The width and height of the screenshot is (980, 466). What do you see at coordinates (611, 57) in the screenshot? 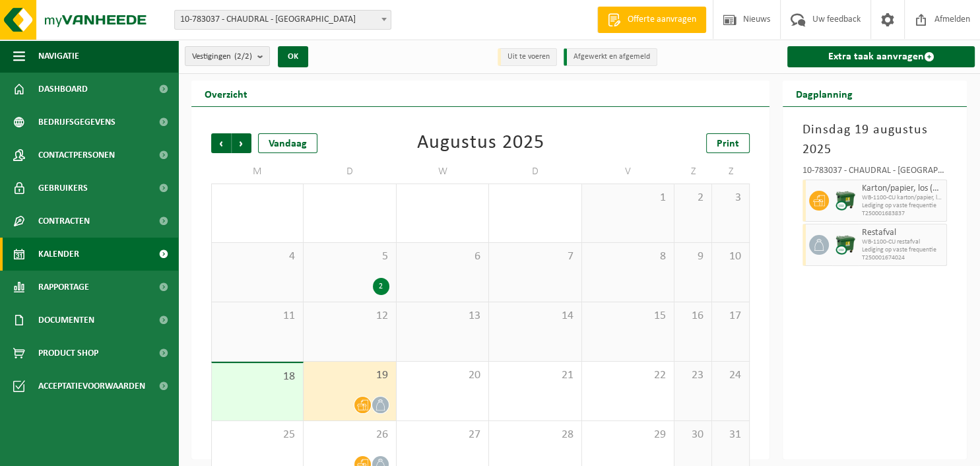
I see `li: Afgewerkt en afgemeld` at bounding box center [611, 57].